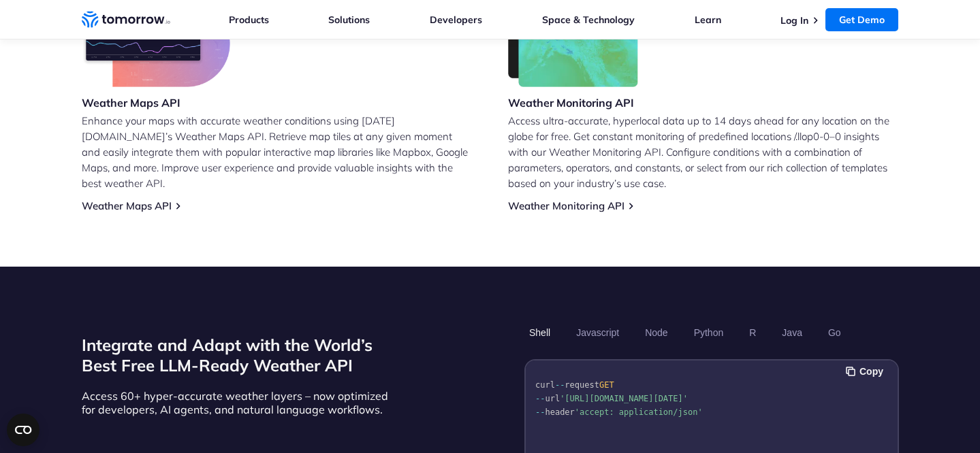 This screenshot has width=980, height=453. Describe the element at coordinates (539, 332) in the screenshot. I see `button: Shell` at that location.